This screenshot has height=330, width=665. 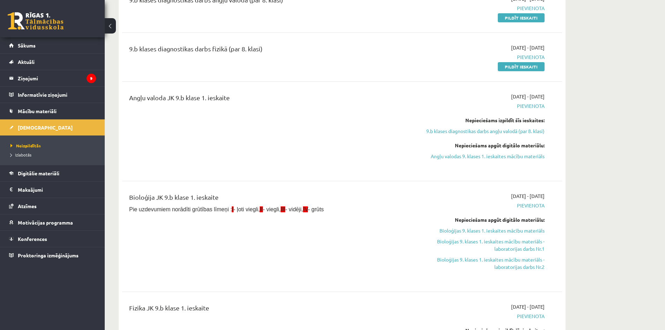 I want to click on a: Digitālie materiāli, so click(x=52, y=173).